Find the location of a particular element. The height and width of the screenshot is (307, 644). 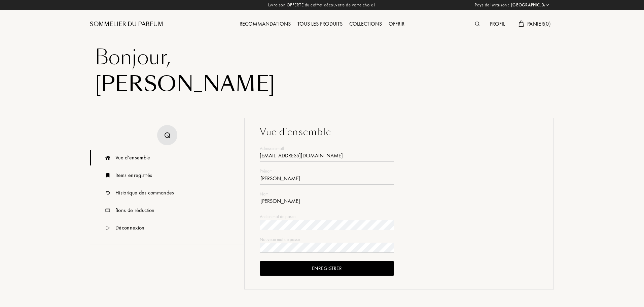

a: Sommelier du Parfum is located at coordinates (126, 24).